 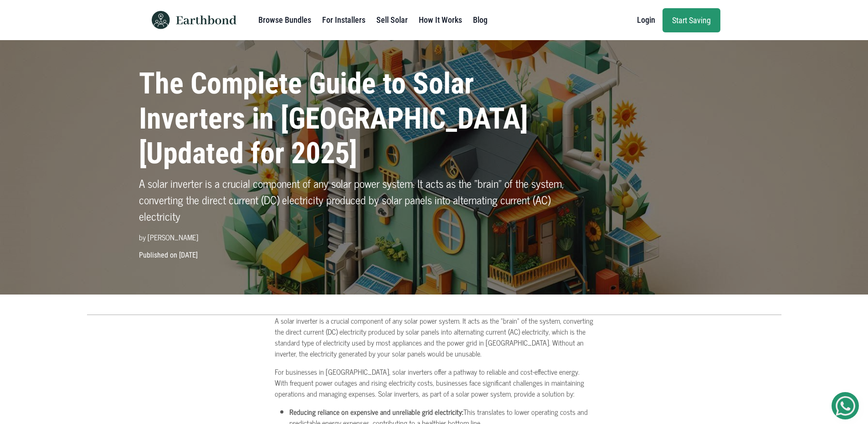 What do you see at coordinates (344, 20) in the screenshot?
I see `a: For Installers` at bounding box center [344, 20].